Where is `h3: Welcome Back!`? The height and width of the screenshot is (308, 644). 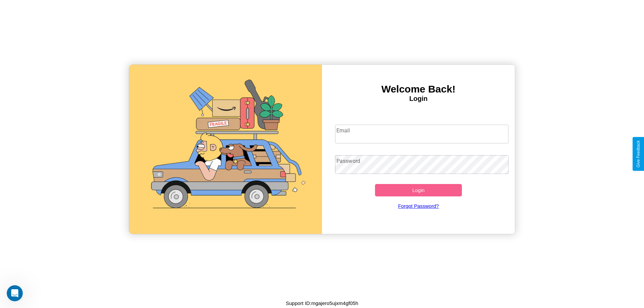 h3: Welcome Back! is located at coordinates (418, 89).